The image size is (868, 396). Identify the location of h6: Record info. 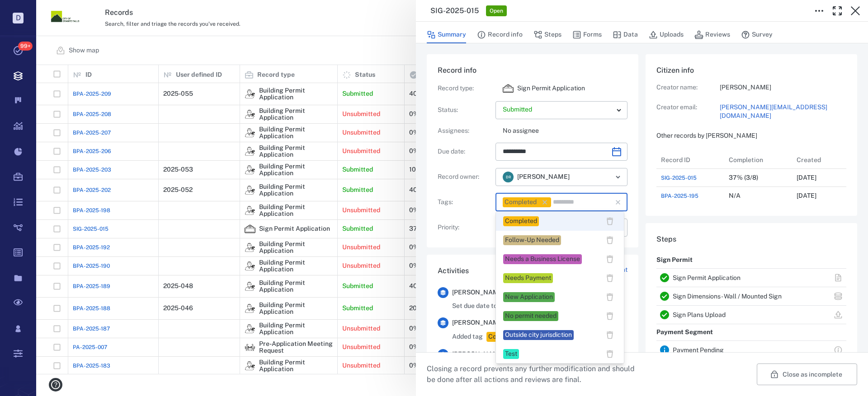
(532, 70).